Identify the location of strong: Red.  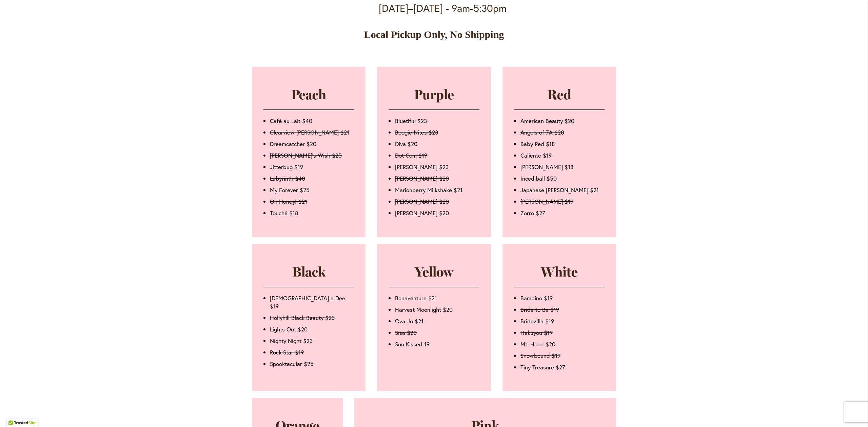
(559, 95).